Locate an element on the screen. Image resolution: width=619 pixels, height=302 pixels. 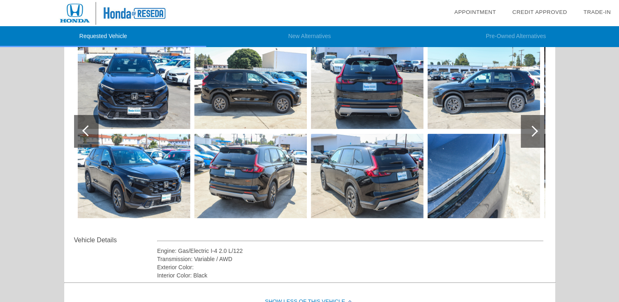
img: 5.jpg is located at coordinates (250, 176).